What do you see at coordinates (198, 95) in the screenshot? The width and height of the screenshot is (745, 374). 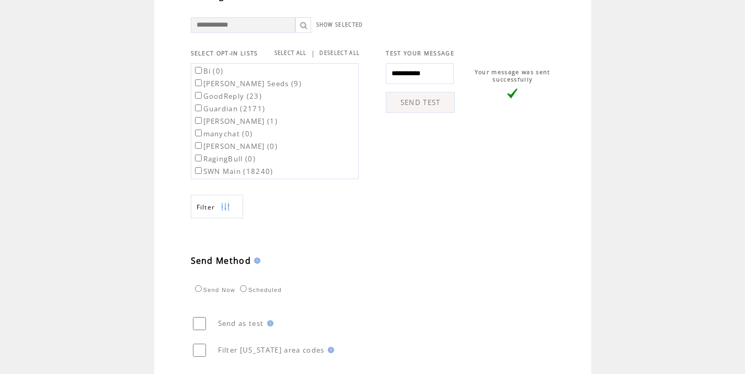 I see `input: GoodReply (23)` at bounding box center [198, 95].